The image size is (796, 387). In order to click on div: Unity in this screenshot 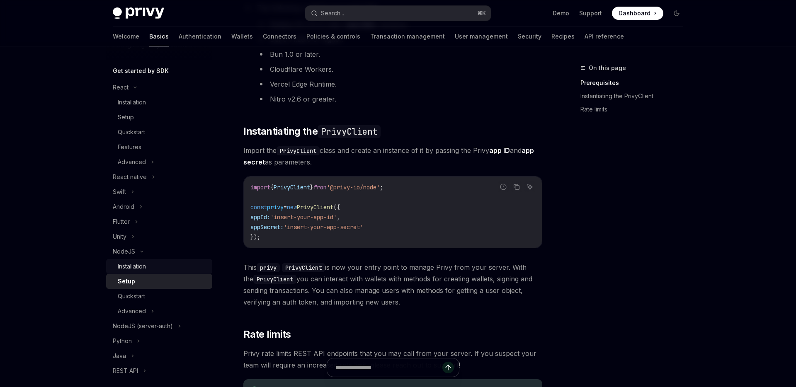, I will do `click(119, 237)`.